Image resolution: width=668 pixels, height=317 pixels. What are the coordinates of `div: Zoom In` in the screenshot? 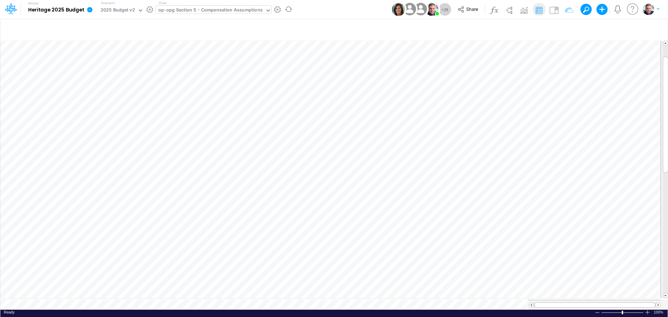 It's located at (647, 312).